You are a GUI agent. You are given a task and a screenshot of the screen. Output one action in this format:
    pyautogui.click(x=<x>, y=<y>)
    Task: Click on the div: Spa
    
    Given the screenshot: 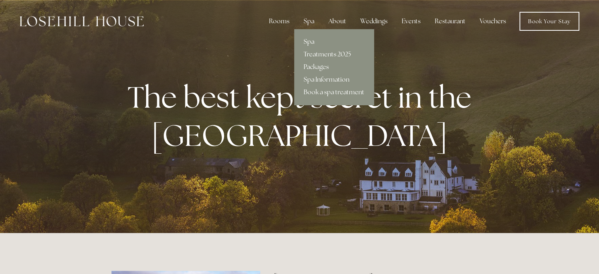 What is the action you would take?
    pyautogui.click(x=309, y=21)
    